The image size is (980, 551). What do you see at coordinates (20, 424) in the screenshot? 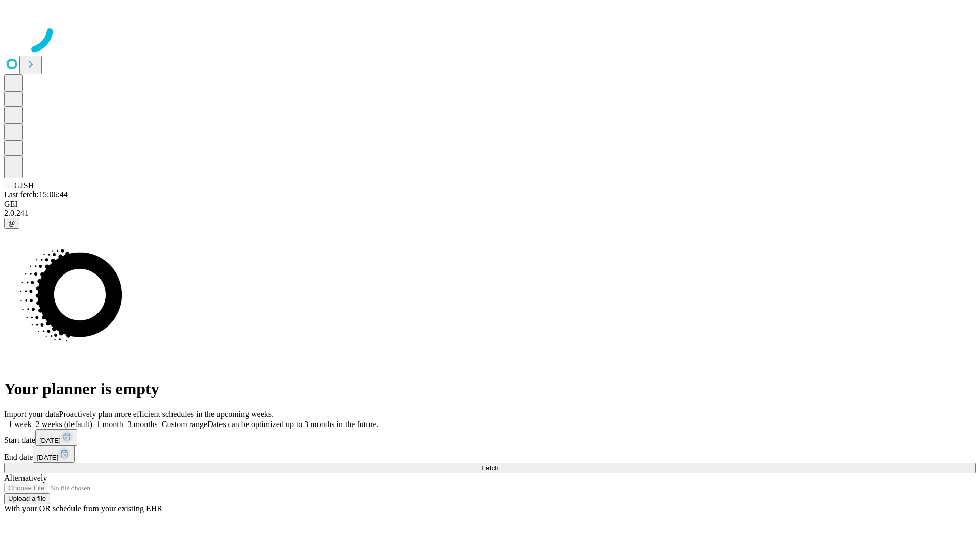
I see `span: 1 week` at bounding box center [20, 424].